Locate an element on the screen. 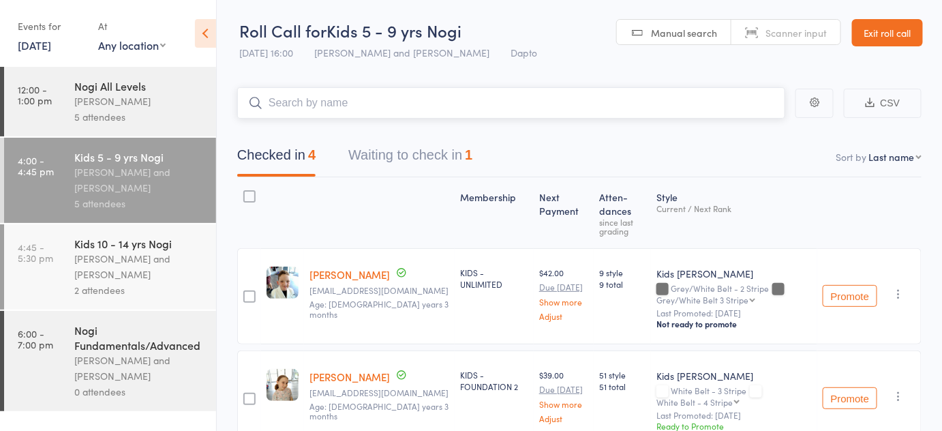 The height and width of the screenshot is (431, 942). div: 0 attendees is located at coordinates (139, 391).